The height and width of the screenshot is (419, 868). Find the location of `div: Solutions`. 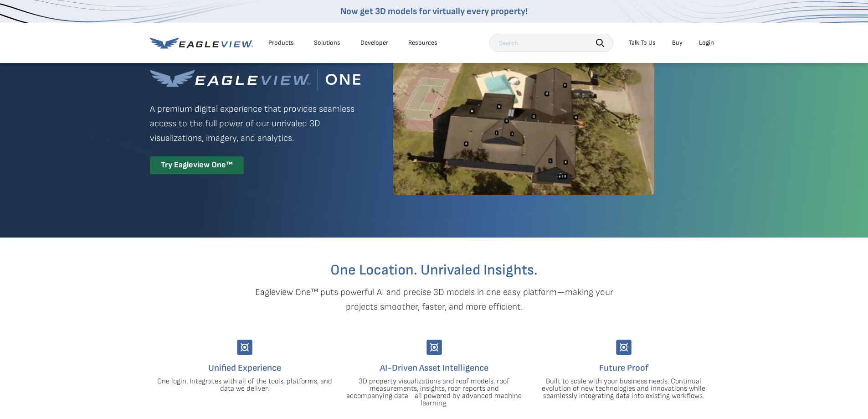

div: Solutions is located at coordinates (328, 43).